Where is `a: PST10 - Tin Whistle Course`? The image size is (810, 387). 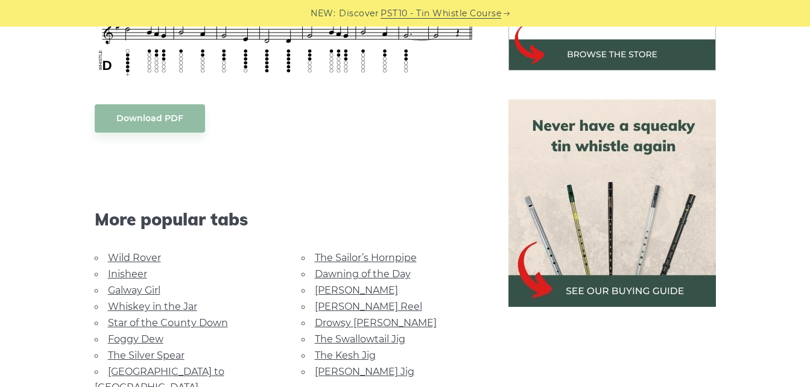 a: PST10 - Tin Whistle Course is located at coordinates (441, 13).